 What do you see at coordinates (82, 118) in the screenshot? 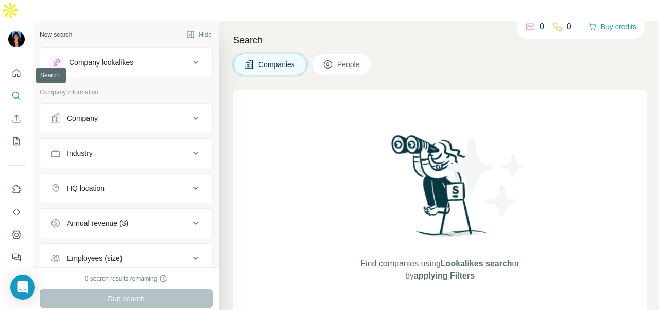
I see `div: Company` at bounding box center [82, 118].